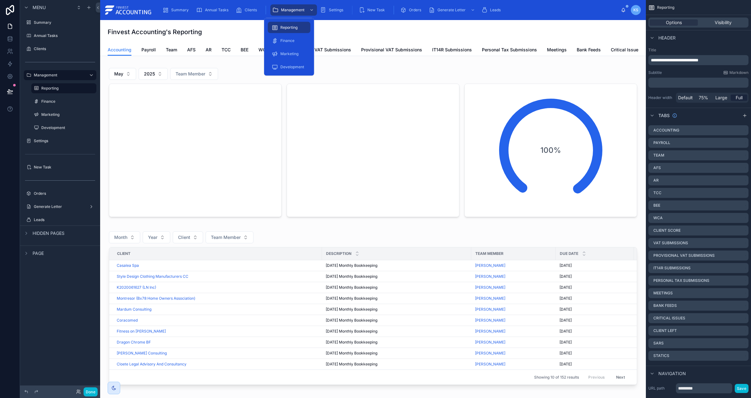 The image size is (751, 398). Describe the element at coordinates (149, 50) in the screenshot. I see `a: Payroll` at that location.